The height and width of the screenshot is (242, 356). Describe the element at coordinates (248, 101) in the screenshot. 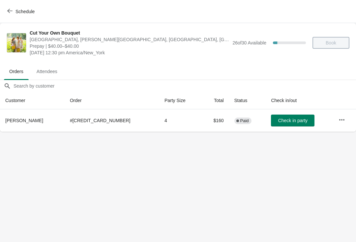

I see `th: Status` at that location.